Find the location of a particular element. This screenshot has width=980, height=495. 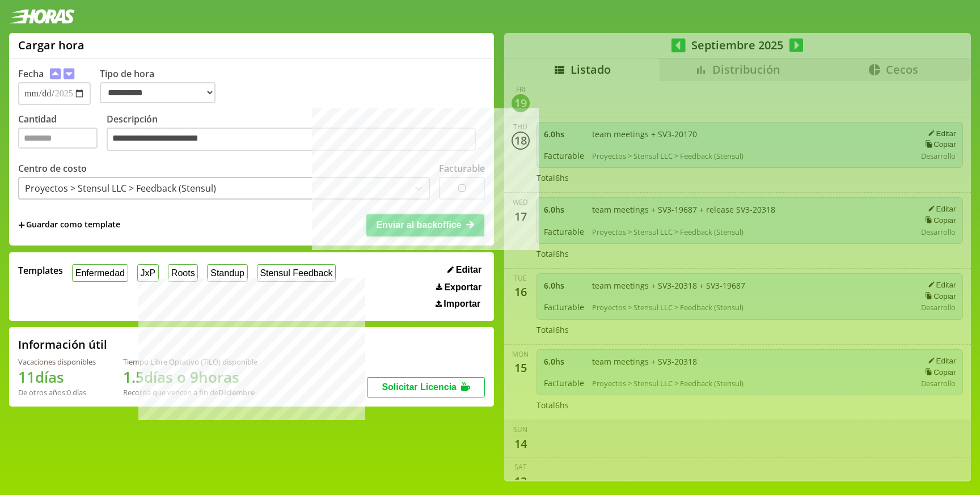

div: Tiempo Libre Optativo (TiLO) disponible is located at coordinates (190, 362).